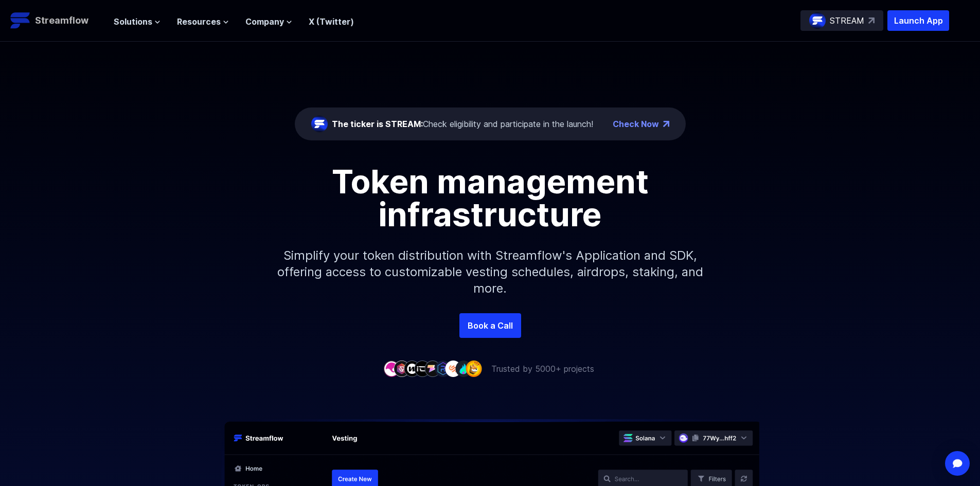  What do you see at coordinates (133, 22) in the screenshot?
I see `span: Solutions` at bounding box center [133, 22].